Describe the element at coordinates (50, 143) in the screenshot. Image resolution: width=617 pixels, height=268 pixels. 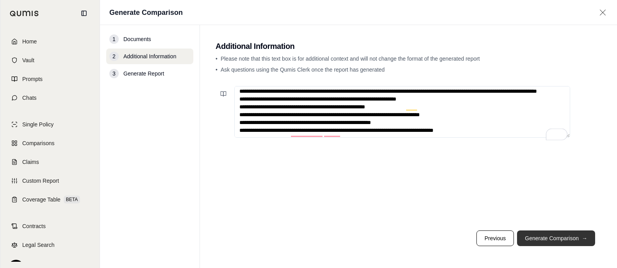
I see `a: Comparisons` at that location.